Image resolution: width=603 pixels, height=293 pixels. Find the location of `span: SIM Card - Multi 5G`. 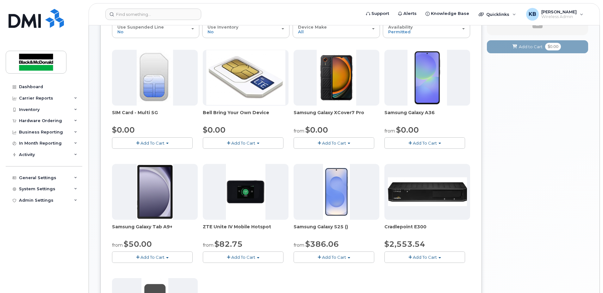

span: SIM Card - Multi 5G is located at coordinates (155, 116).